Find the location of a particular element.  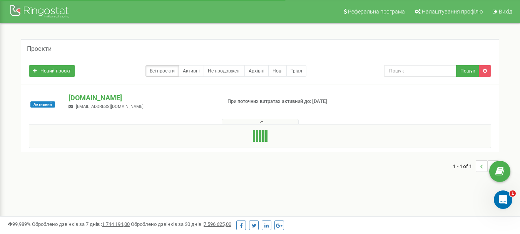

a: Нові is located at coordinates (278, 71).